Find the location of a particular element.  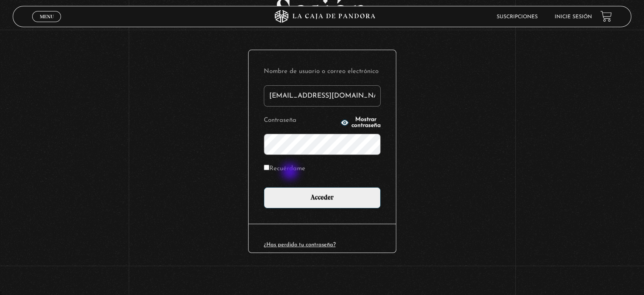

label: Nombre de usuario o correo electrónico is located at coordinates (322, 71).